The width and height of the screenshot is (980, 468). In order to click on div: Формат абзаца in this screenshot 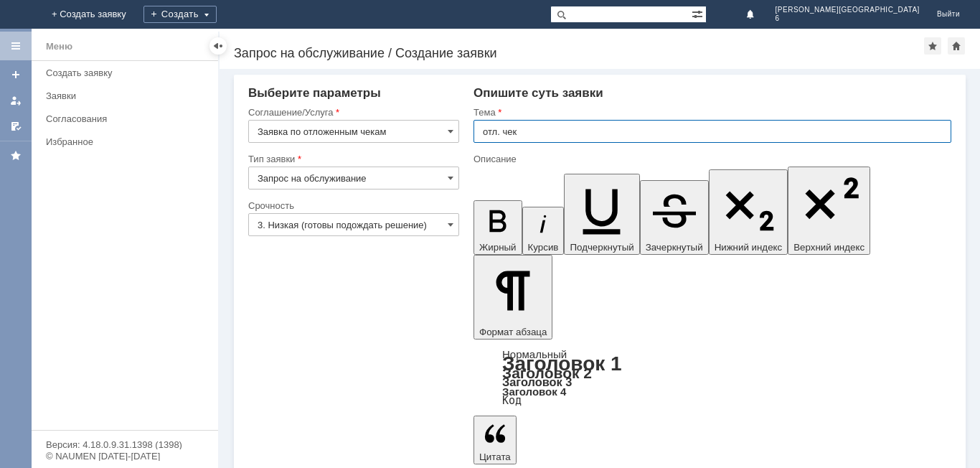, I will do `click(713, 378)`.